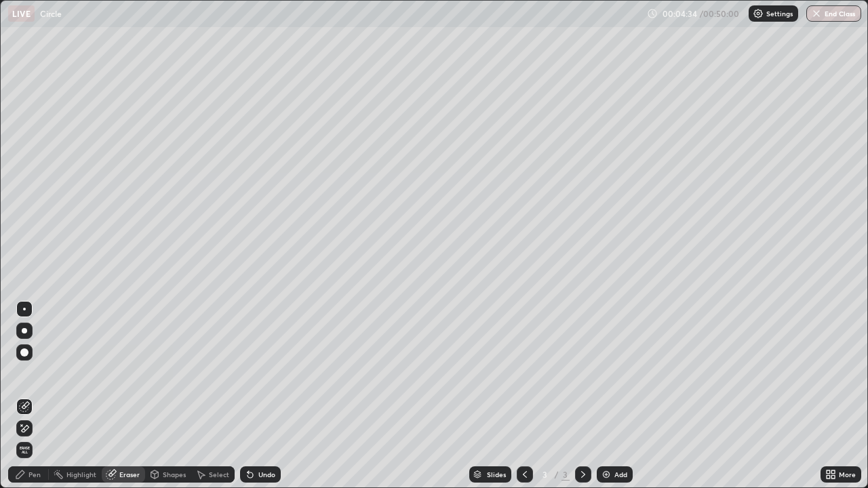 This screenshot has width=868, height=488. Describe the element at coordinates (25, 450) in the screenshot. I see `span: Erase all` at that location.